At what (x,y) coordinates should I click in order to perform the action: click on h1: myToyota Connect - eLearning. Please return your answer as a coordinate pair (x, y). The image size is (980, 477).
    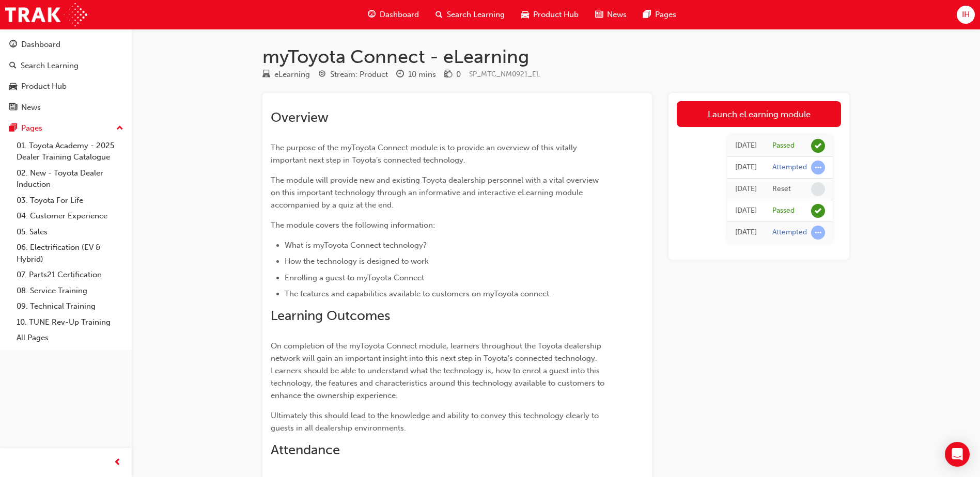
    Looking at the image, I should click on (556, 57).